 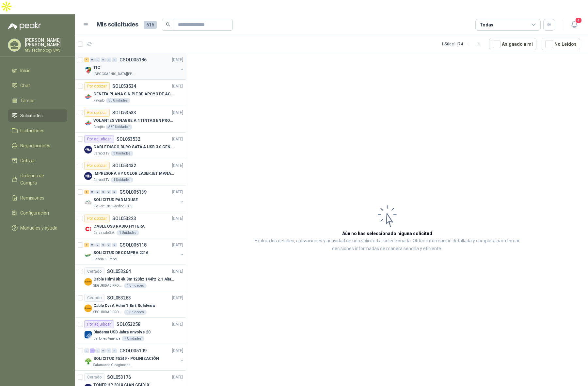 I want to click on span: Negociaciones, so click(x=36, y=146).